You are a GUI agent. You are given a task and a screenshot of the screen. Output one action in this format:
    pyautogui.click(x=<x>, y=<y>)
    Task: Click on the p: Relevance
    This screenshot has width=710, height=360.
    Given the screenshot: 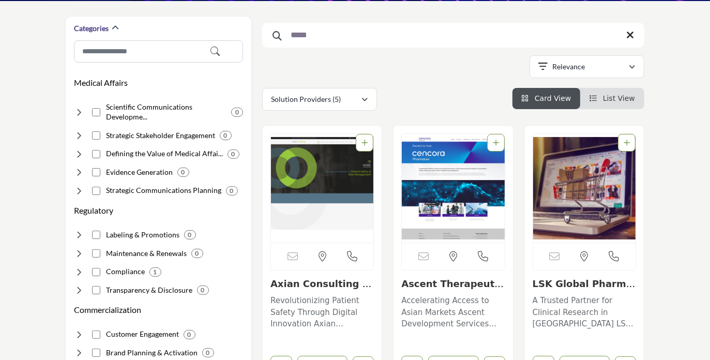 What is the action you would take?
    pyautogui.click(x=568, y=67)
    